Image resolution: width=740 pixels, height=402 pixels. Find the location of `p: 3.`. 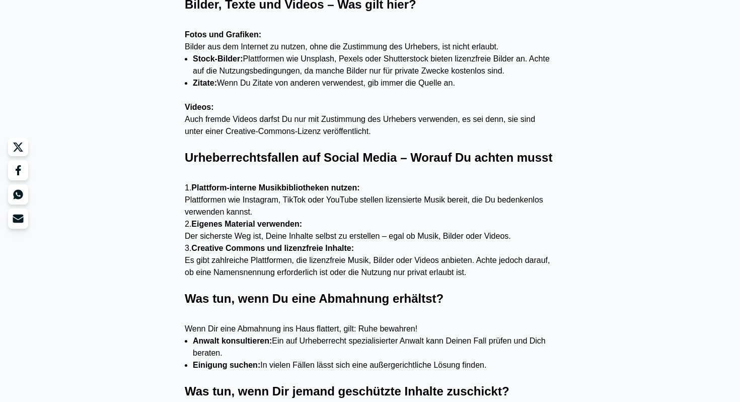

p: 3. is located at coordinates (370, 248).